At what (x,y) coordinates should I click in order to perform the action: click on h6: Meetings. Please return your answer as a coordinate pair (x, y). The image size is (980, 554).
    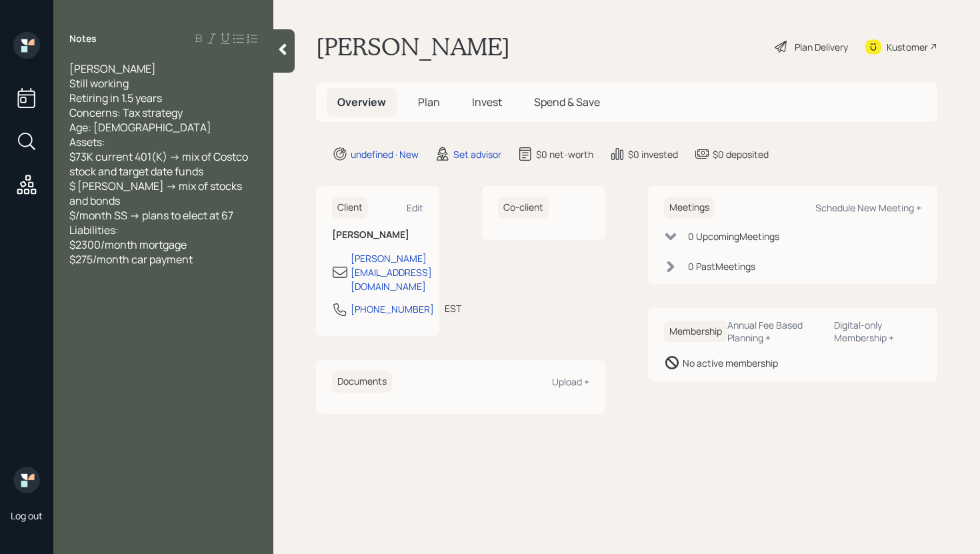
    Looking at the image, I should click on (690, 207).